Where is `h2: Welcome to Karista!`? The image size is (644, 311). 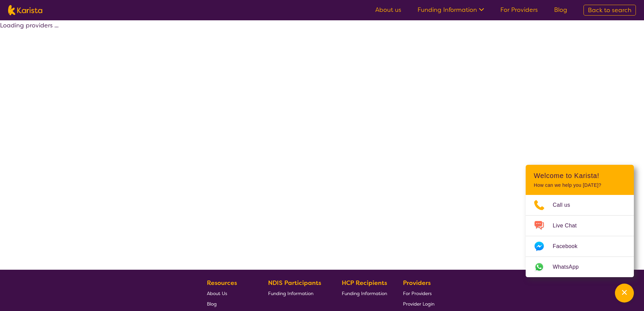 h2: Welcome to Karista! is located at coordinates (580, 175).